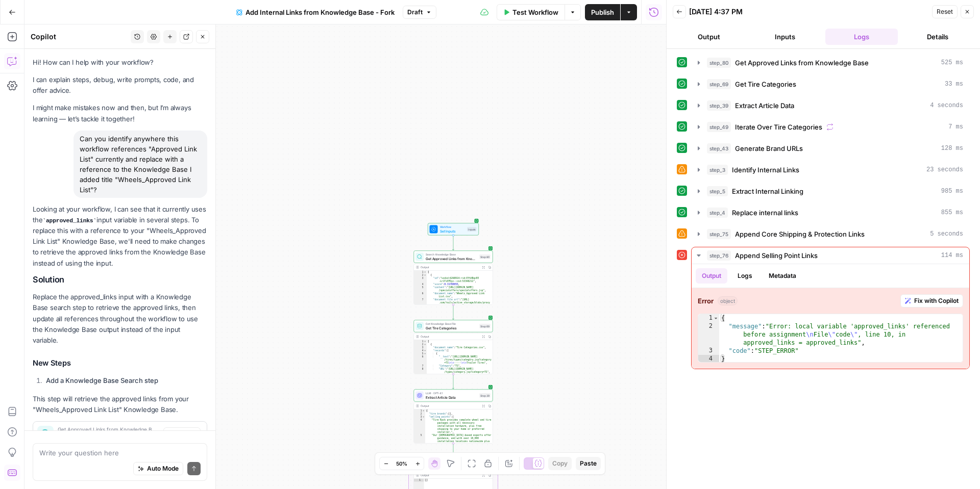 The image size is (980, 489). I want to click on p: I might make mistakes now and then, but I’m always learning — let’s tackle it together!, so click(120, 113).